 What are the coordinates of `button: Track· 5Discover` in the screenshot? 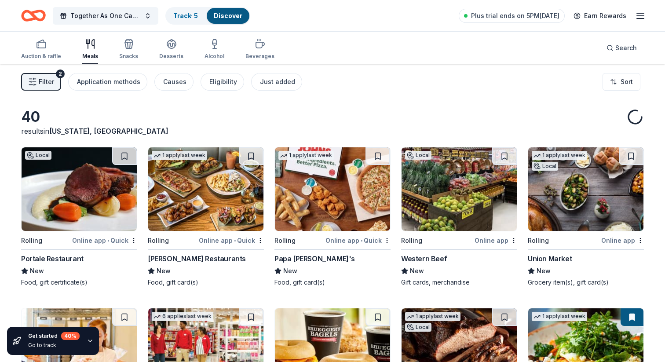 It's located at (208, 16).